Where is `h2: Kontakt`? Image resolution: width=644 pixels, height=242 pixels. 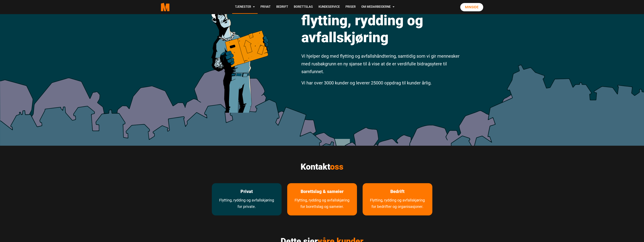
h2: Kontakt is located at coordinates (322, 167).